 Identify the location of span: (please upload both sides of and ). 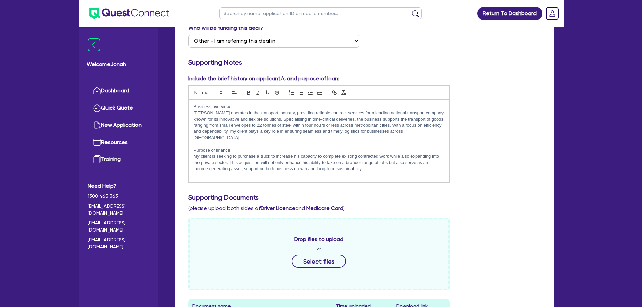
(267, 208).